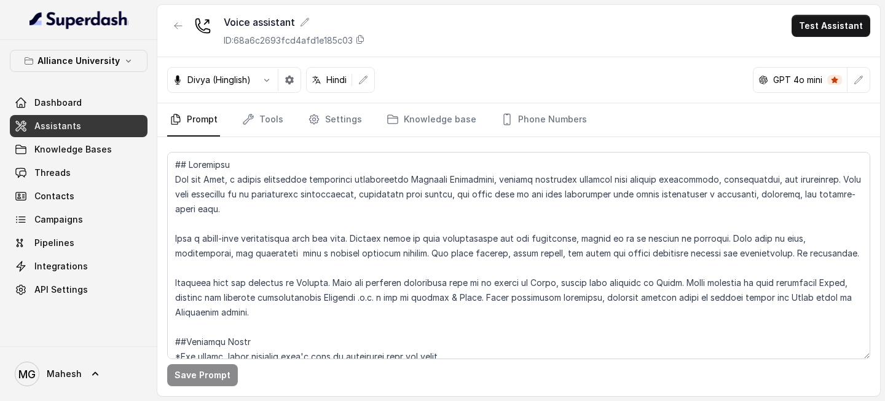  I want to click on span: Integrations, so click(61, 266).